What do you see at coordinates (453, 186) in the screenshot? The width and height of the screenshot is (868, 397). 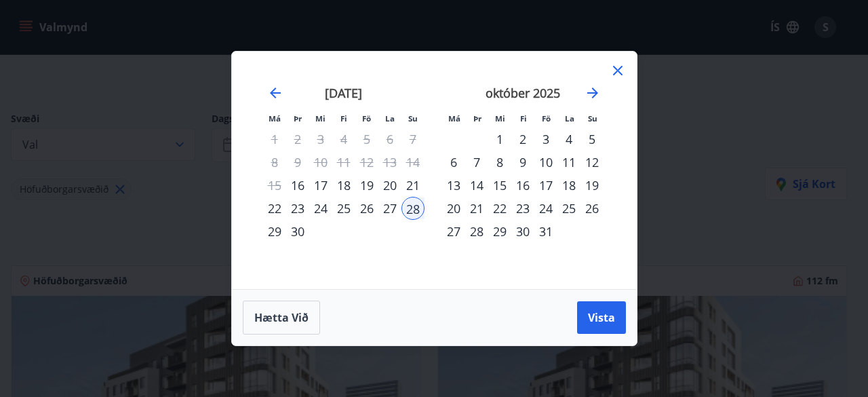 I see `td: Choose mánudagur, 13. október 2025 as your check-out date. It’s available.` at bounding box center [453, 186].